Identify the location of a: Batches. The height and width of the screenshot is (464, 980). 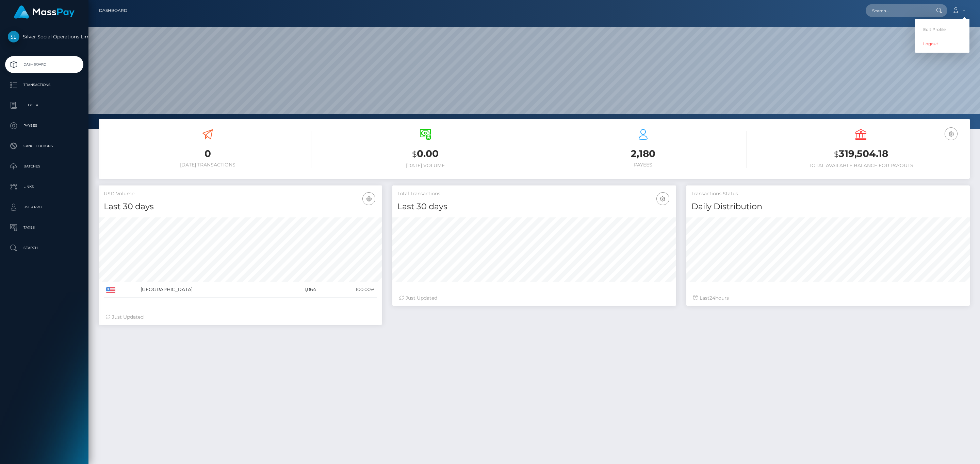
(44, 166).